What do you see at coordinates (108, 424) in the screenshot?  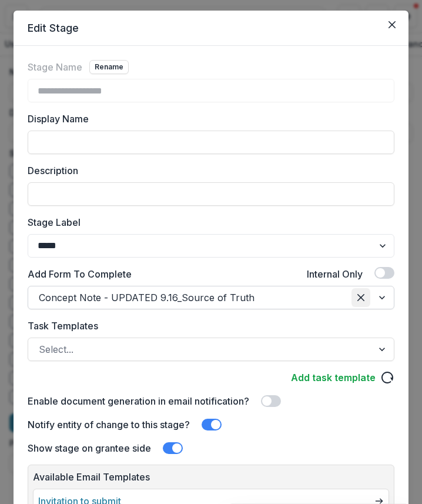 I see `label: Notify entity of change to this stage?` at bounding box center [108, 424].